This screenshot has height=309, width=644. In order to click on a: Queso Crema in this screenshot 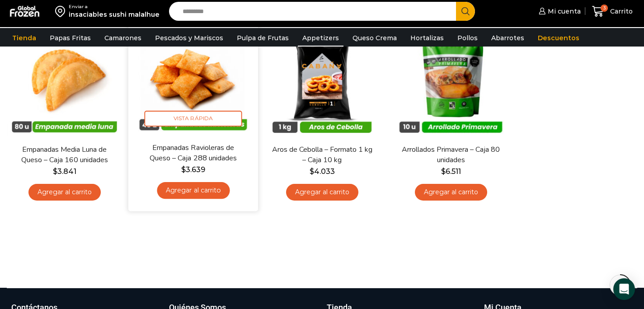, I will do `click(375, 38)`.